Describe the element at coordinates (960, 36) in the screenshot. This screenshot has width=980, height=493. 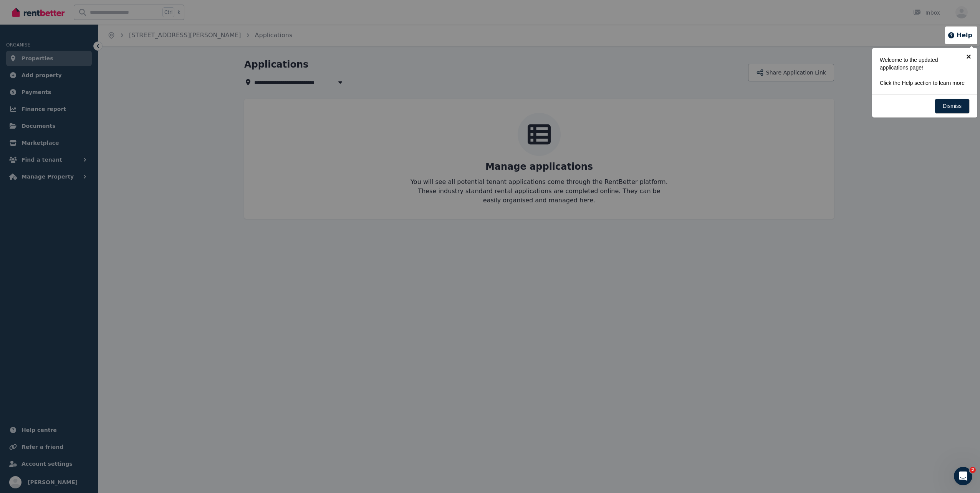
I see `button: Help` at that location.